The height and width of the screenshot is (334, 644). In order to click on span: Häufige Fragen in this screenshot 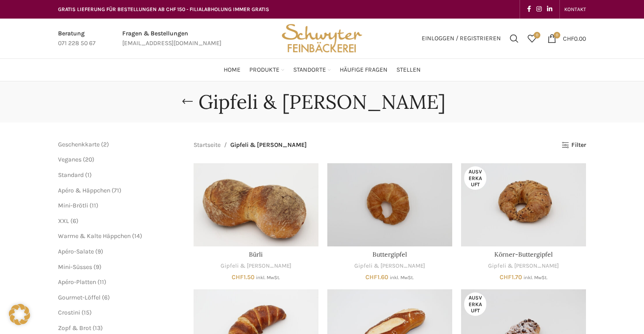, I will do `click(364, 70)`.